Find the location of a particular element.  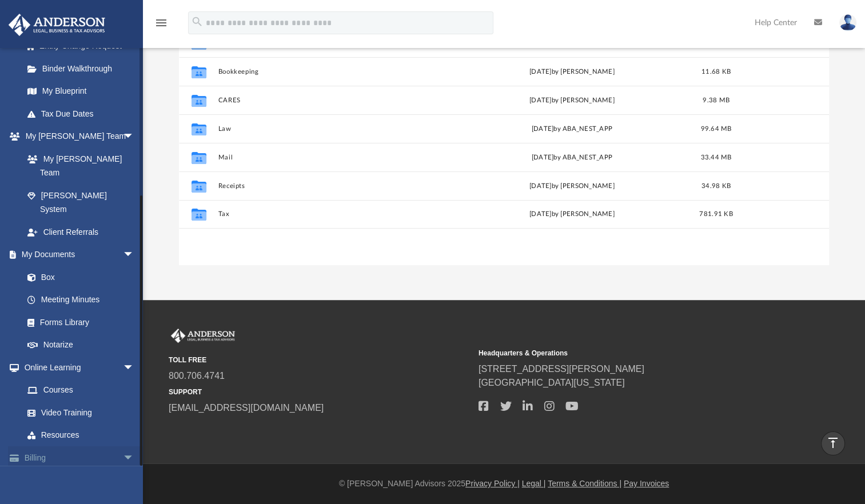

button: Receipts is located at coordinates (335, 186).